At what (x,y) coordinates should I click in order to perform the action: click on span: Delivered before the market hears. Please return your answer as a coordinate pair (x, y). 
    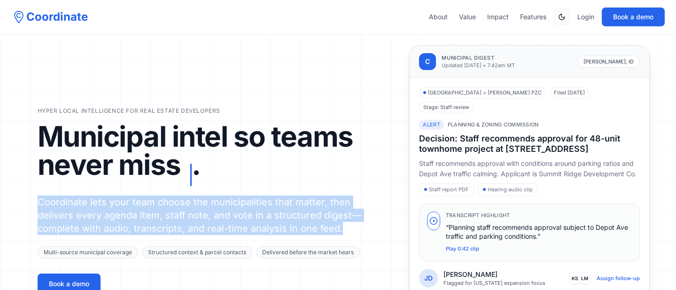
    Looking at the image, I should click on (307, 252).